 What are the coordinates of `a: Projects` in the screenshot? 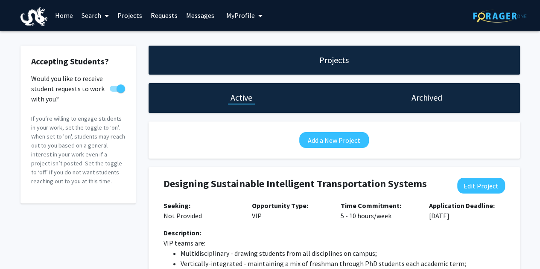 It's located at (130, 15).